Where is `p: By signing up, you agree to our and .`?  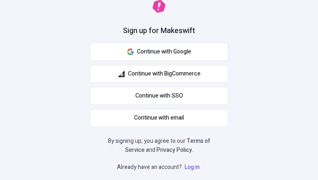
p: By signing up, you agree to our and . is located at coordinates (159, 146).